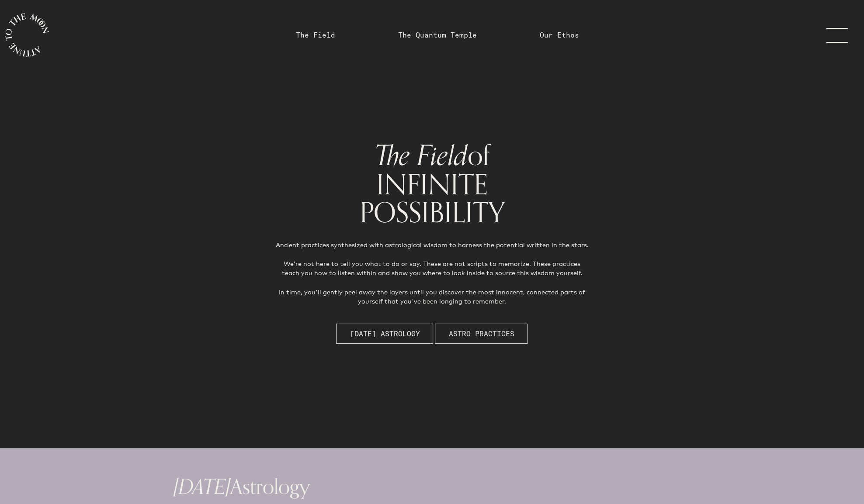 The height and width of the screenshot is (504, 864). I want to click on a: The Quantum Temple, so click(438, 35).